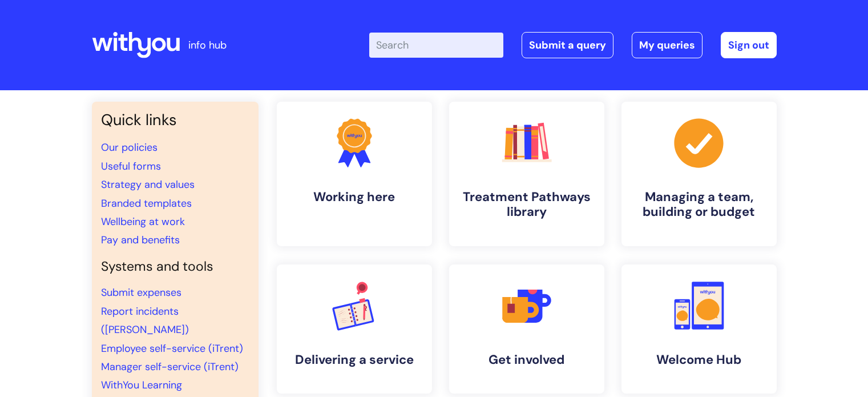 The height and width of the screenshot is (397, 868). I want to click on a: Our policies, so click(129, 147).